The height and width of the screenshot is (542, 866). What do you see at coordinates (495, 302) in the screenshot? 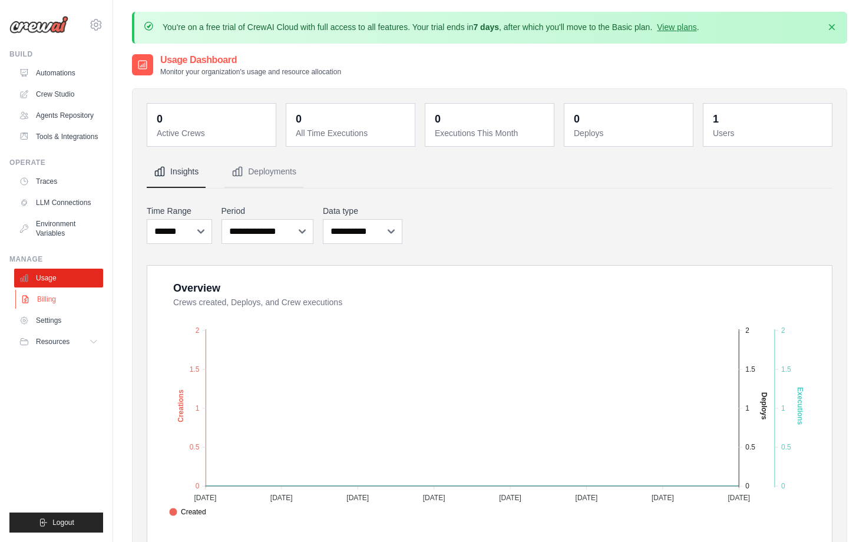
I see `dt: Crews created, Deploys, and Crew executions` at bounding box center [495, 302].